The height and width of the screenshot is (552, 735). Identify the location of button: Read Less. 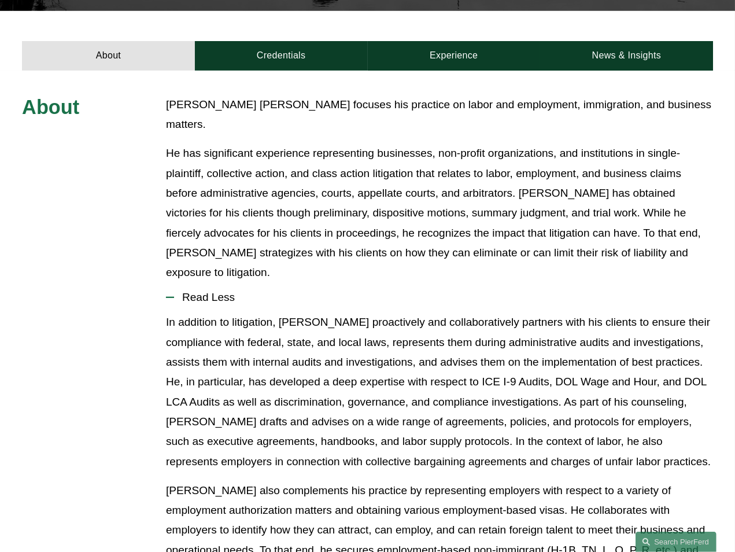
(440, 297).